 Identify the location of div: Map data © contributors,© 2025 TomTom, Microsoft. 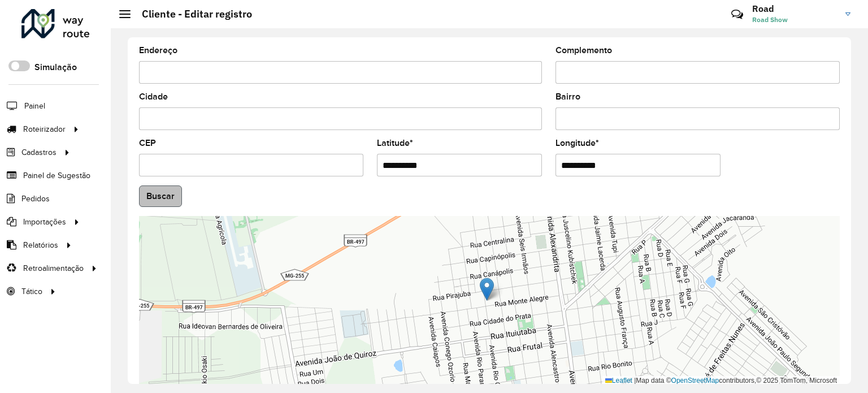
(722, 381).